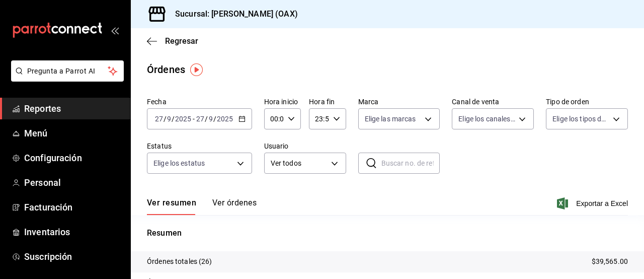 Image resolution: width=644 pixels, height=279 pixels. Describe the element at coordinates (580, 119) in the screenshot. I see `span: Elige los tipos de orden` at that location.